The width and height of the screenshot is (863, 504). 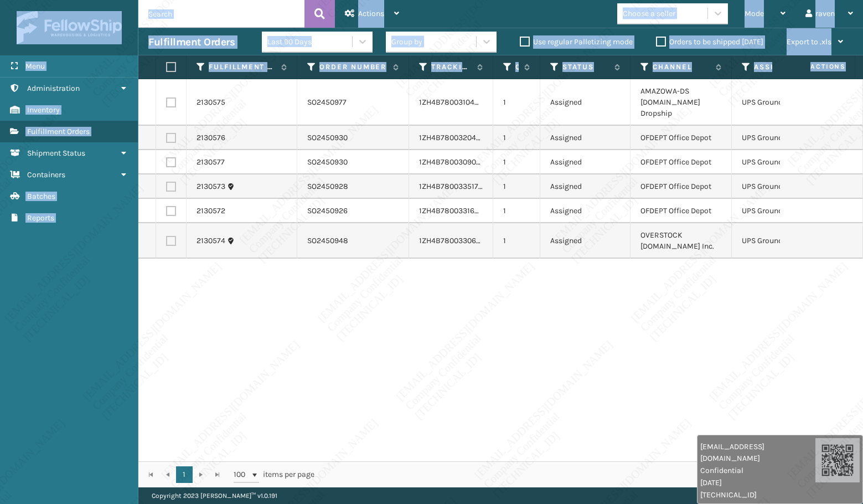 I want to click on img: logo, so click(x=69, y=27).